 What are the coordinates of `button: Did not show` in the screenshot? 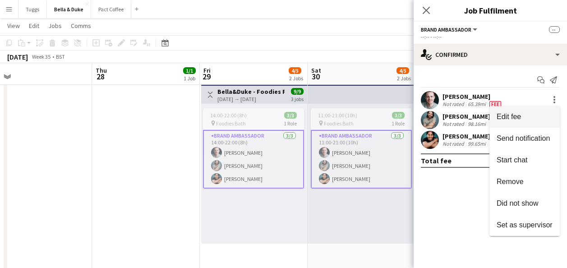 It's located at (525, 204).